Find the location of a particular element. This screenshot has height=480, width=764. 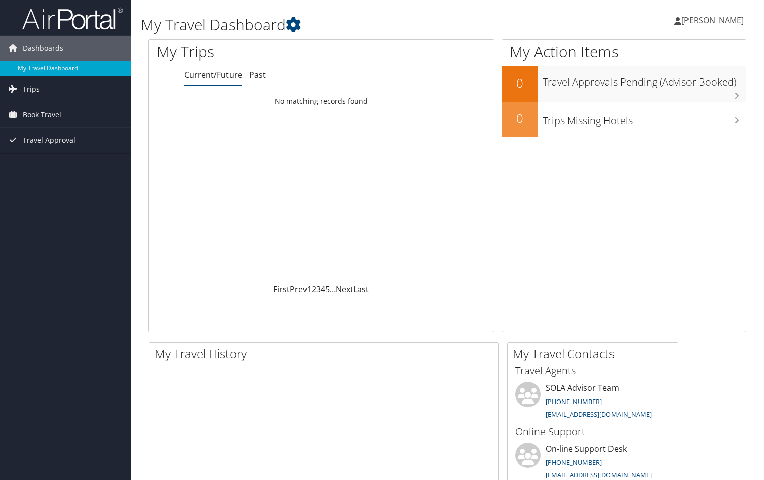

h1: My Trips is located at coordinates (249, 52).